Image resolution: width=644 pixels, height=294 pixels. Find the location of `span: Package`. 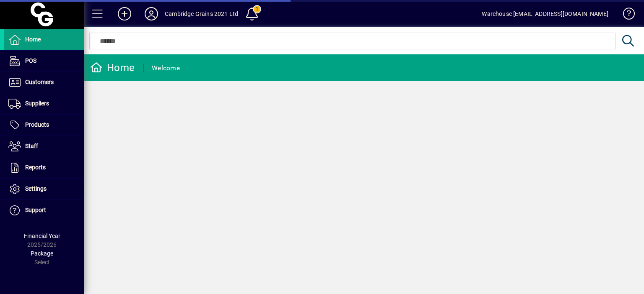

span: Package is located at coordinates (42, 254).